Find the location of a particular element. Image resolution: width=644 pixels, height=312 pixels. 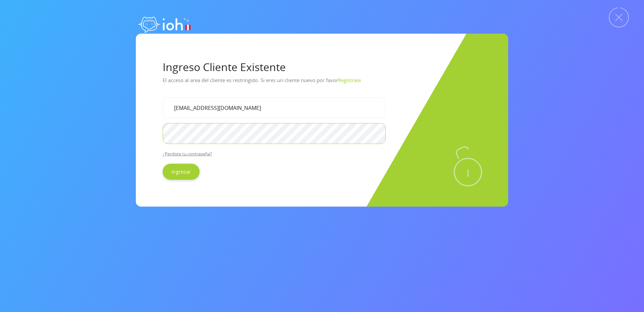

a: Registrate is located at coordinates (349, 80).